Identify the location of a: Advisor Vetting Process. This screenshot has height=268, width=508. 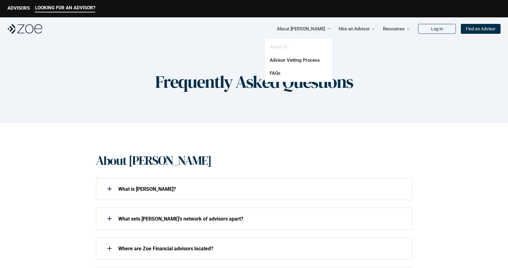
(295, 60).